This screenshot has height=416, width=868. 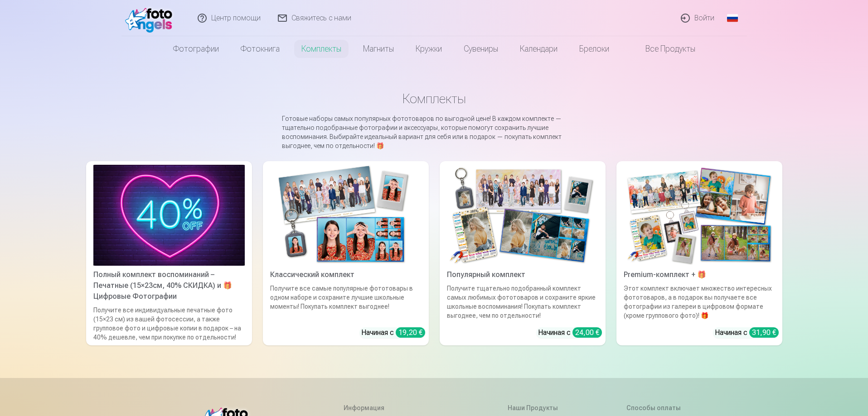 I want to click on h1: Комплекты, so click(x=434, y=99).